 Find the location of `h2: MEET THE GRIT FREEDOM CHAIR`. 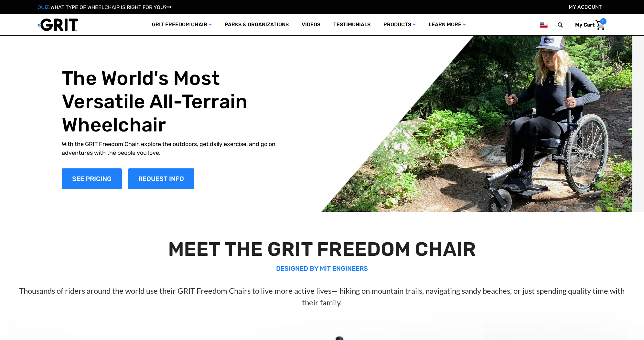

h2: MEET THE GRIT FREEDOM CHAIR is located at coordinates (322, 249).